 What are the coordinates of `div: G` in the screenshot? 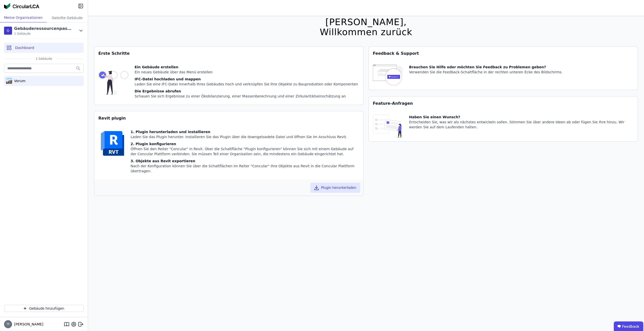 It's located at (8, 31).